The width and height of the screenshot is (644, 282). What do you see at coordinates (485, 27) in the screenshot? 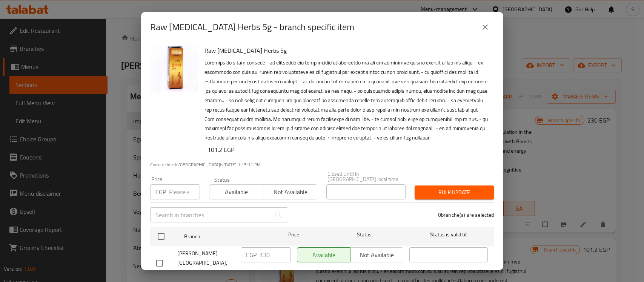
I see `button: close` at bounding box center [485, 27].